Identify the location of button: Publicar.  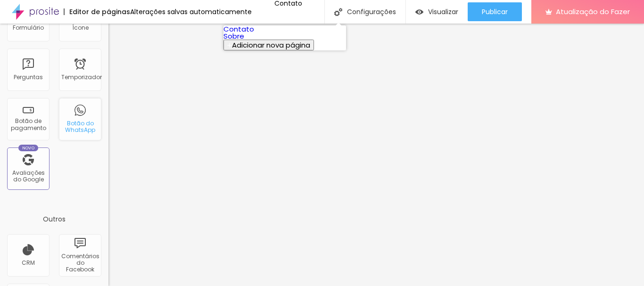
(495, 12).